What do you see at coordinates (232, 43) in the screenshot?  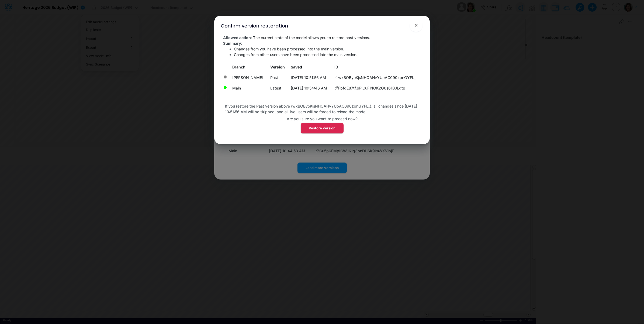 I see `strong: Summary` at bounding box center [232, 43].